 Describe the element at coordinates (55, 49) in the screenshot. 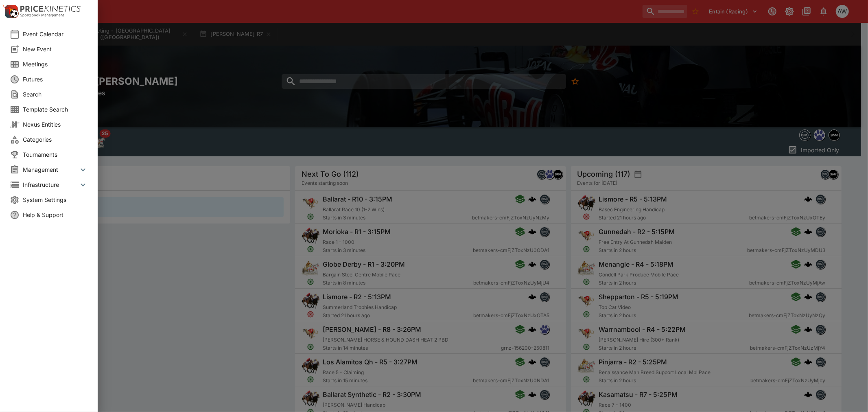

I see `span: New Event` at that location.